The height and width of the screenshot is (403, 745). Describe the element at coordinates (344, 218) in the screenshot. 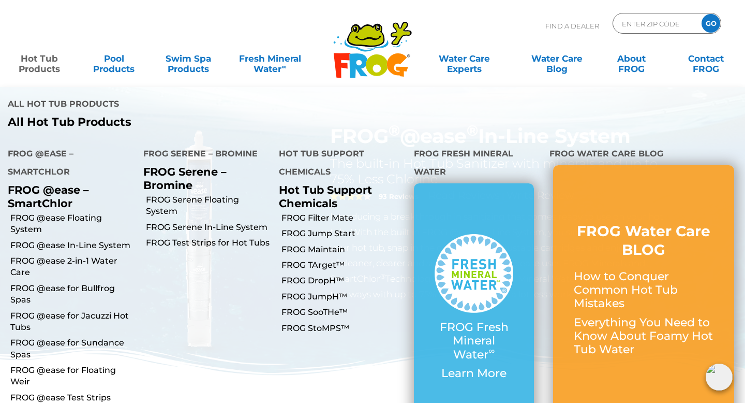

I see `a: FROG Filter Mate` at that location.